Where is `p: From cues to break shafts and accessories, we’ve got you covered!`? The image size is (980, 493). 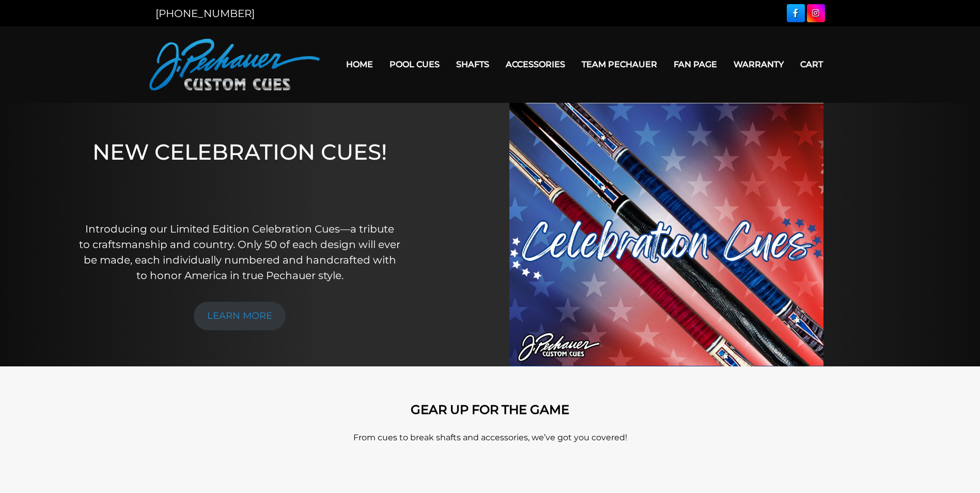 p: From cues to break shafts and accessories, we’ve got you covered! is located at coordinates (490, 437).